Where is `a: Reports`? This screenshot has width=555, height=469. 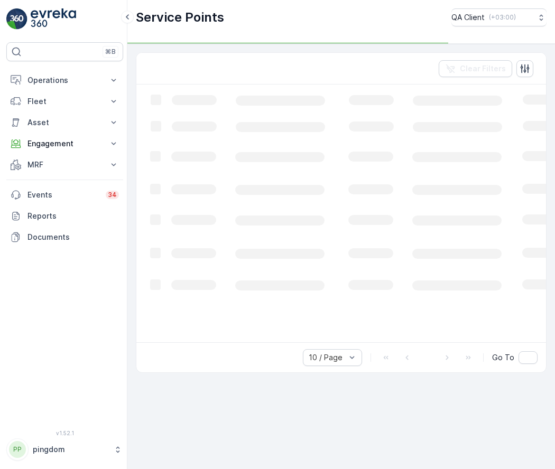
a: Reports is located at coordinates (64, 216).